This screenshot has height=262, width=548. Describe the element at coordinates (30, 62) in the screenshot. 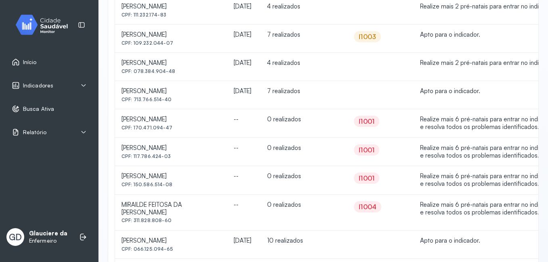

I see `span: Início` at that location.